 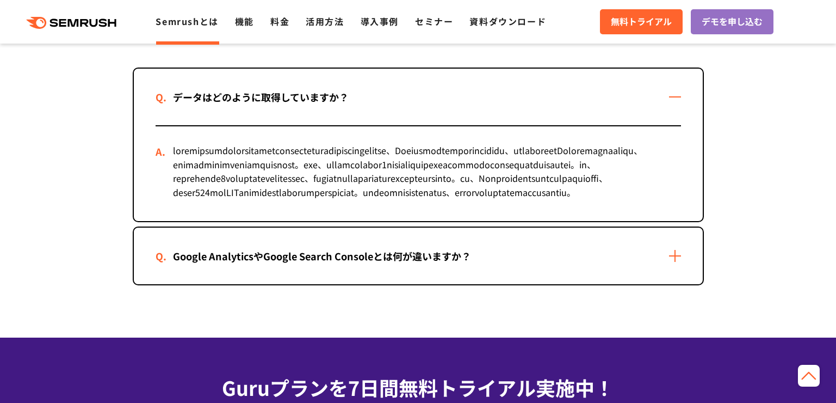 I want to click on a: 導入事例, so click(x=380, y=21).